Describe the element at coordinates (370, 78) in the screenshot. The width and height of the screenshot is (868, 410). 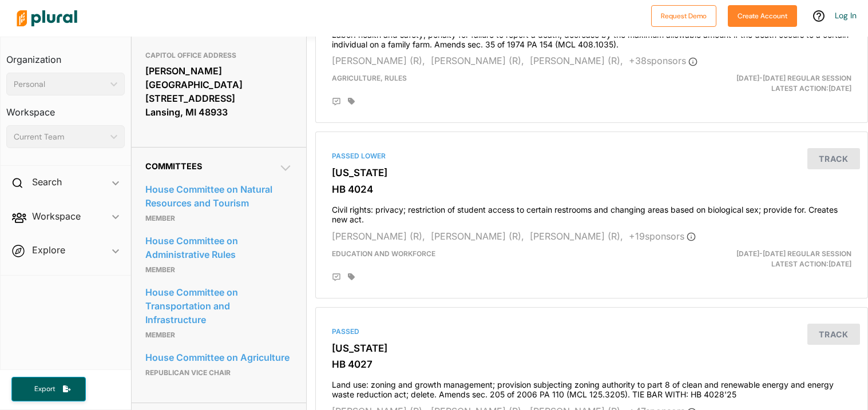
I see `span: AGRICULTURE, Rules` at that location.